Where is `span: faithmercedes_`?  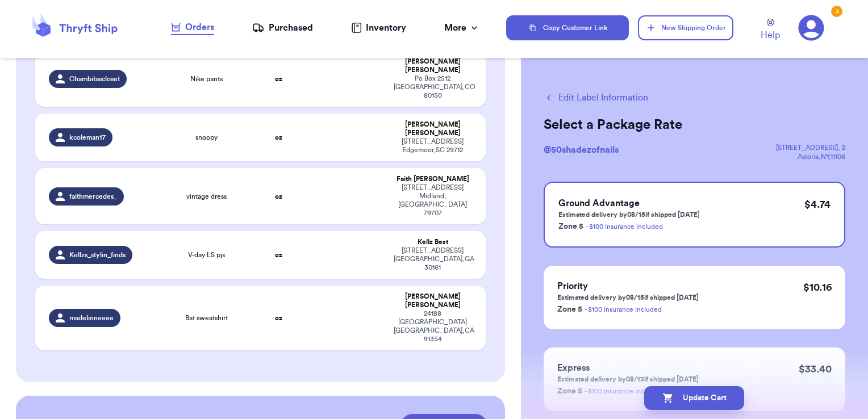 span: faithmercedes_ is located at coordinates (93, 196).